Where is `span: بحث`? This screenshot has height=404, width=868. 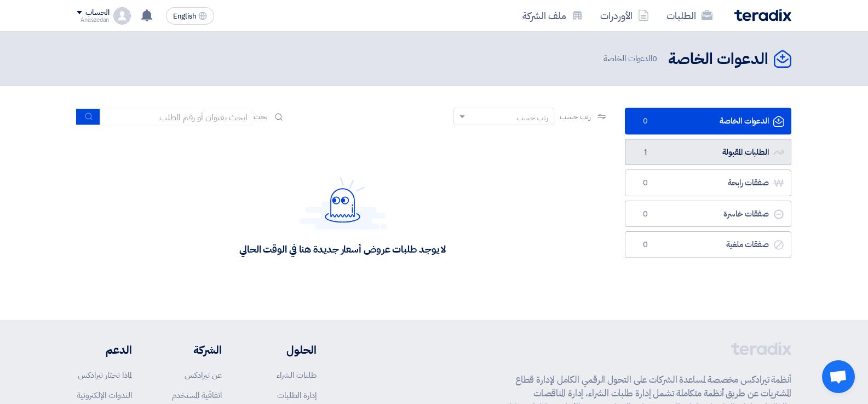 span: بحث is located at coordinates (261, 116).